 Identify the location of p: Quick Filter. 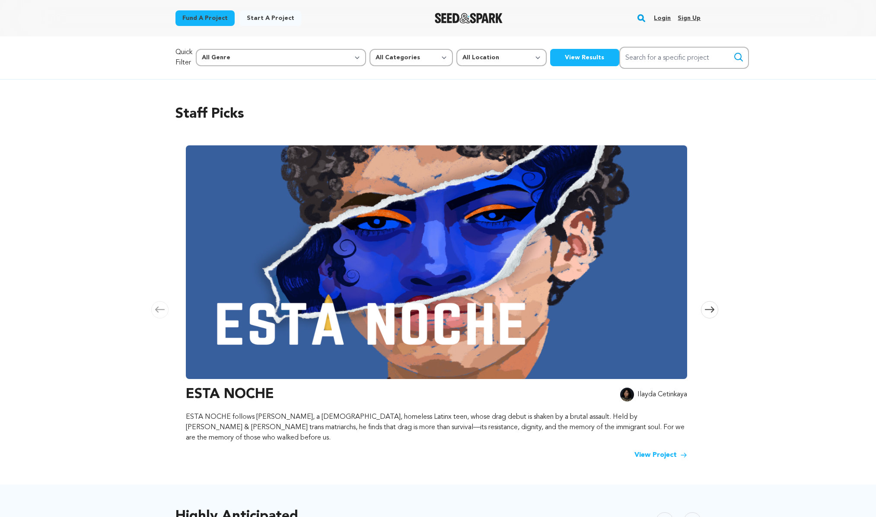
(184, 57).